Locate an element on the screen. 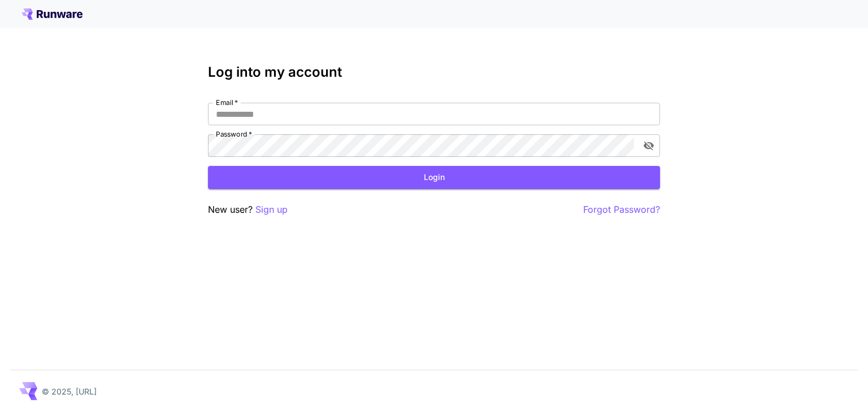 The height and width of the screenshot is (412, 868). p: New user? is located at coordinates (247, 209).